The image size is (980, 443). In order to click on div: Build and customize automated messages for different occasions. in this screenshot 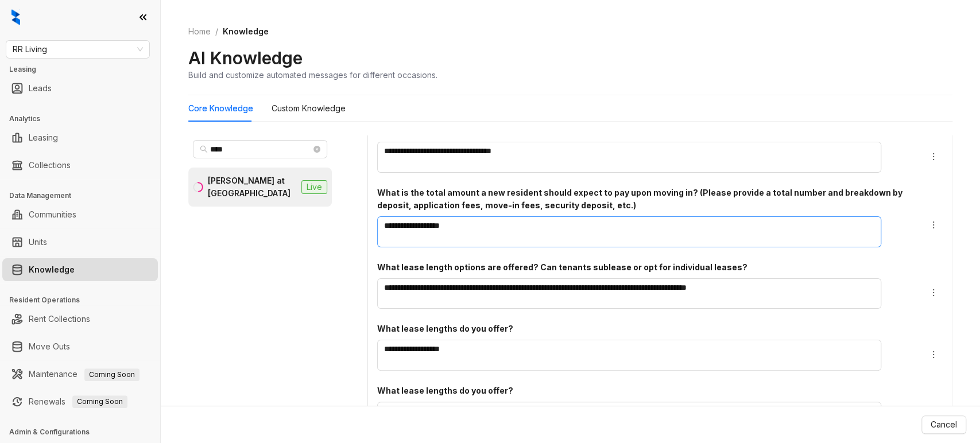, I will do `click(313, 75)`.